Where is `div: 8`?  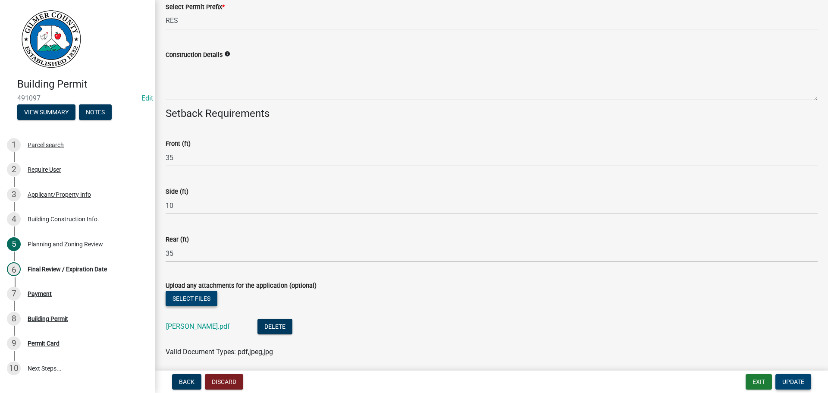
div: 8 is located at coordinates (14, 319).